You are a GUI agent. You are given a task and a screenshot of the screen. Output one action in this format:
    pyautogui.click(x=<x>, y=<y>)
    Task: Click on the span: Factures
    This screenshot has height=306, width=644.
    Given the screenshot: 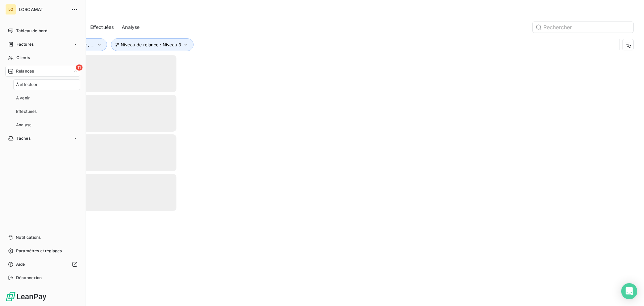 What is the action you would take?
    pyautogui.click(x=25, y=44)
    